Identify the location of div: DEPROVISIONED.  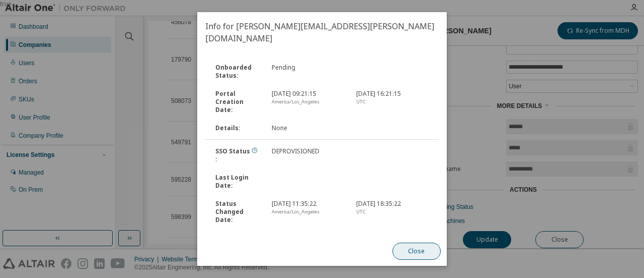
(308, 155).